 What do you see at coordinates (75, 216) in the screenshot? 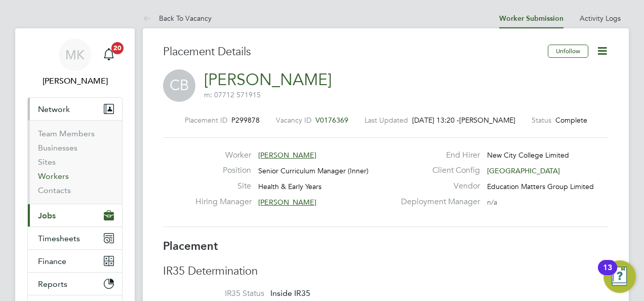
I see `button: Jobs` at bounding box center [75, 216].